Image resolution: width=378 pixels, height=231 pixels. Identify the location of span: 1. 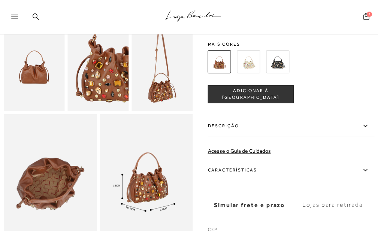
(369, 14).